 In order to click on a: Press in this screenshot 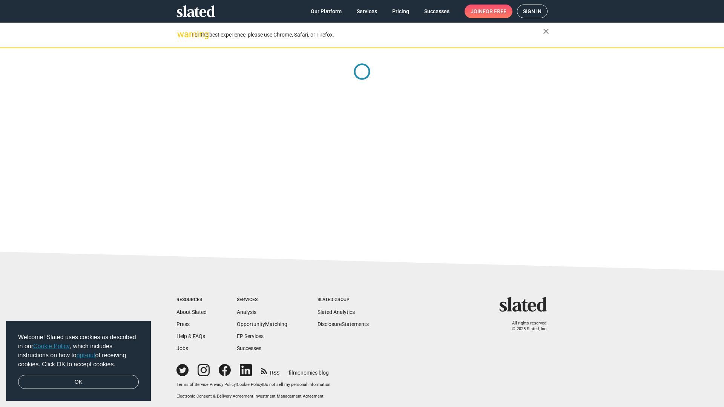, I will do `click(183, 324)`.